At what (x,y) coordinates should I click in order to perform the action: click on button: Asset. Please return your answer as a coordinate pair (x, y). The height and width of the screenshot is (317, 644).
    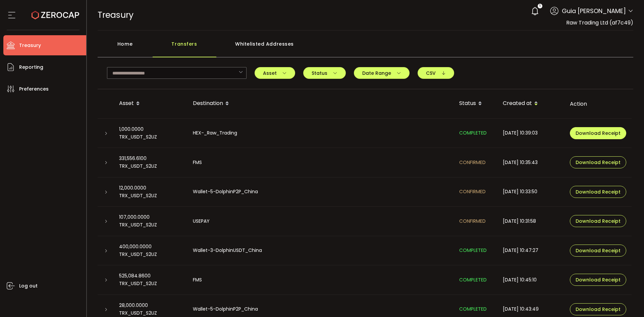
    Looking at the image, I should click on (274, 73).